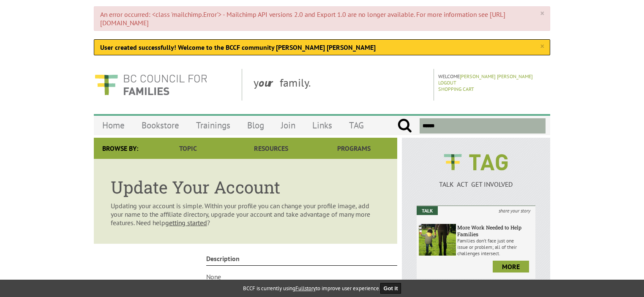 This screenshot has height=297, width=644. What do you see at coordinates (391, 288) in the screenshot?
I see `button: Got it` at bounding box center [391, 288].